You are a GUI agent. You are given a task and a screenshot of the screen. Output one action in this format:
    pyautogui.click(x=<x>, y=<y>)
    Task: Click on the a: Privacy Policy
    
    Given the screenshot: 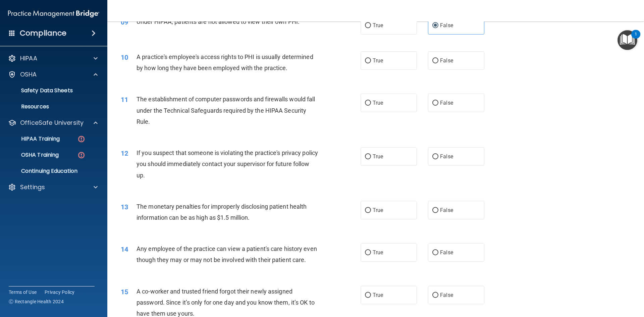 What is the action you would take?
    pyautogui.click(x=60, y=292)
    